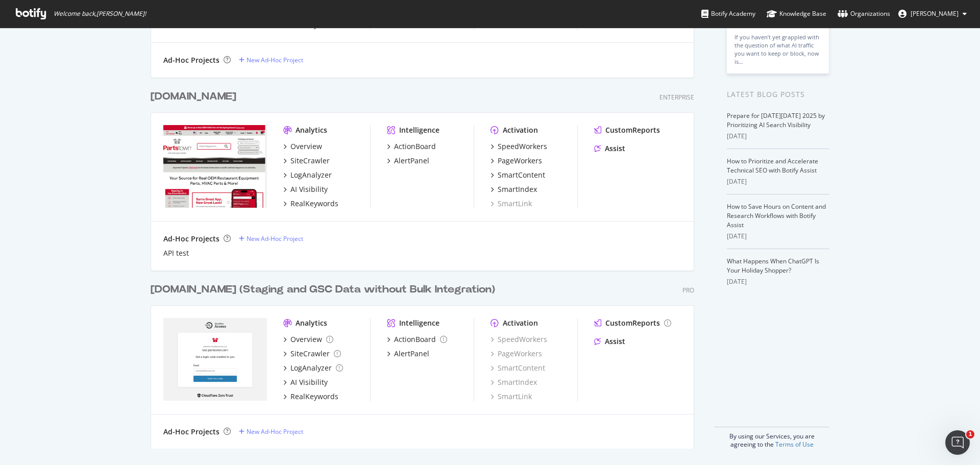  Describe the element at coordinates (688, 290) in the screenshot. I see `div: Pro` at that location.